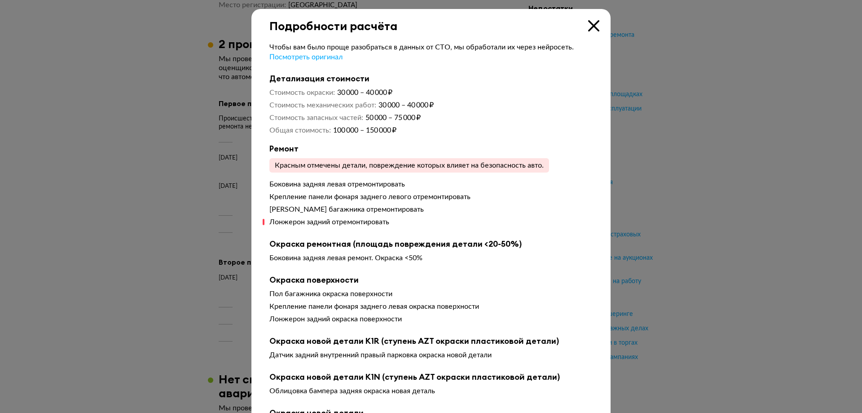 The image size is (862, 413). I want to click on div: Подробности расчёта, so click(431, 21).